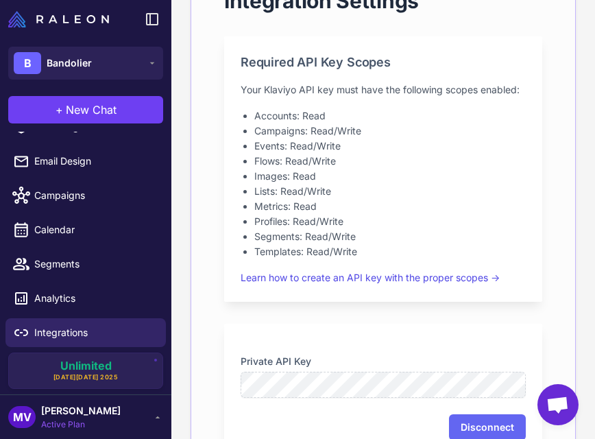 This screenshot has width=595, height=439. What do you see at coordinates (86, 63) in the screenshot?
I see `button: BBandolier` at bounding box center [86, 63].